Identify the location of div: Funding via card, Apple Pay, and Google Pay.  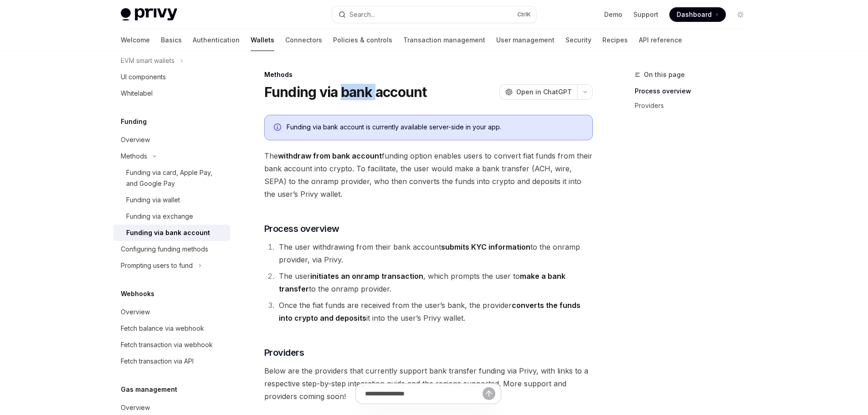
(176, 178).